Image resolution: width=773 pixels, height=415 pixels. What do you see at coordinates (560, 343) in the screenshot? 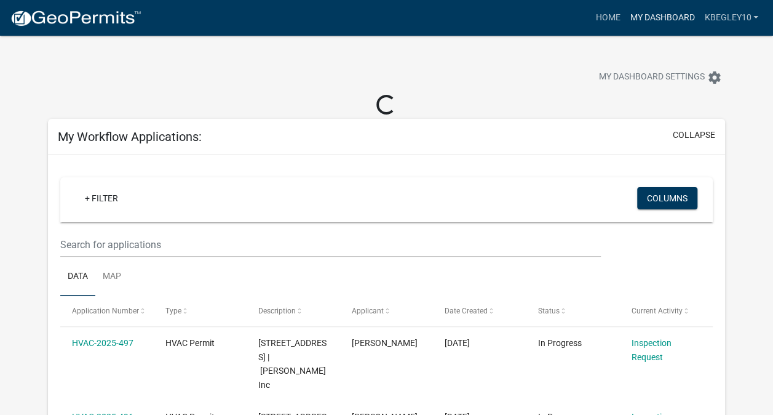
I see `span: In Progress` at bounding box center [560, 343].